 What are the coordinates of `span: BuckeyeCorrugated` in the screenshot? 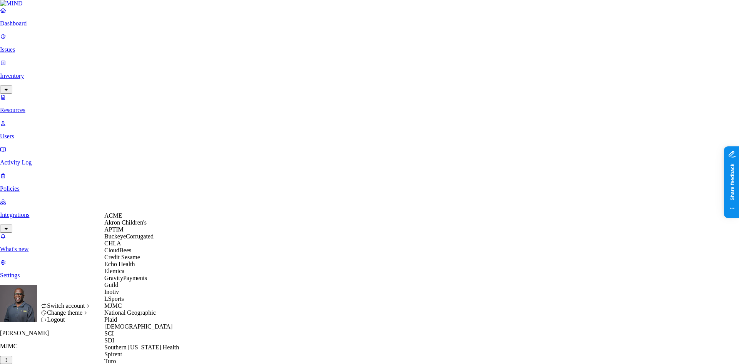 It's located at (129, 236).